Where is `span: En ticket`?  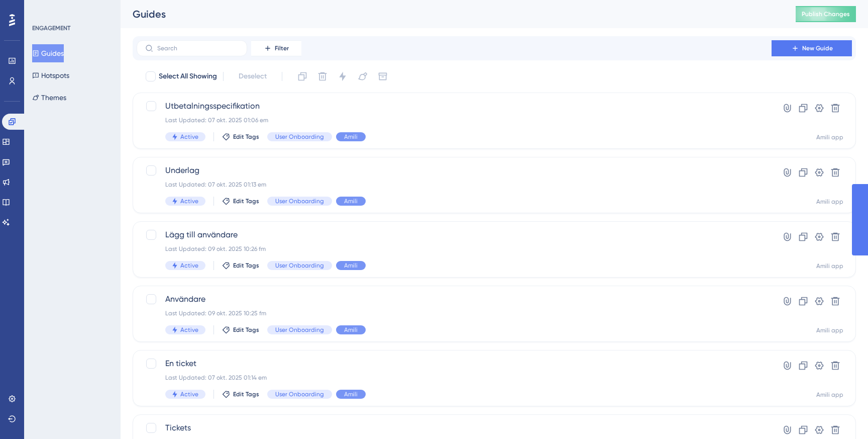
span: En ticket is located at coordinates (454, 363).